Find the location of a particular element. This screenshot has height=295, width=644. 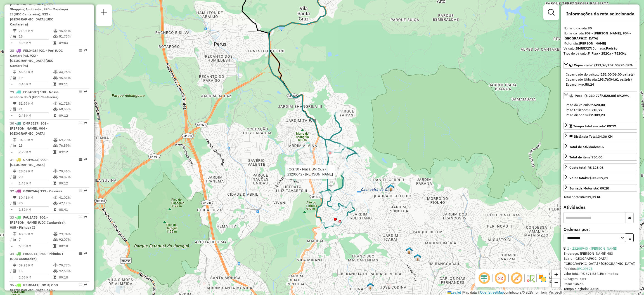

td: 08:41 is located at coordinates (73, 210).